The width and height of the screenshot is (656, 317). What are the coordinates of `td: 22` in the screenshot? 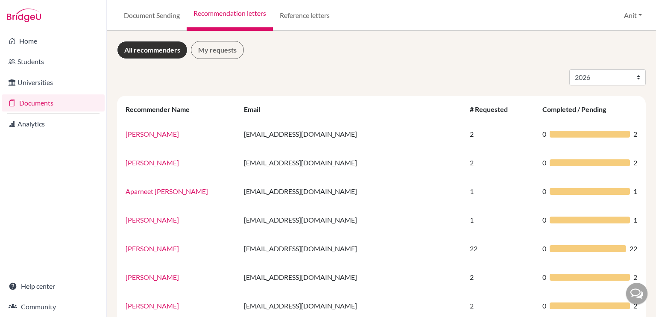 It's located at (501, 248).